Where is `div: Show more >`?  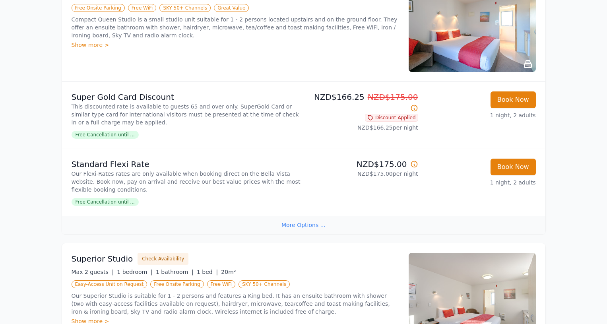
div: Show more > is located at coordinates (236, 45).